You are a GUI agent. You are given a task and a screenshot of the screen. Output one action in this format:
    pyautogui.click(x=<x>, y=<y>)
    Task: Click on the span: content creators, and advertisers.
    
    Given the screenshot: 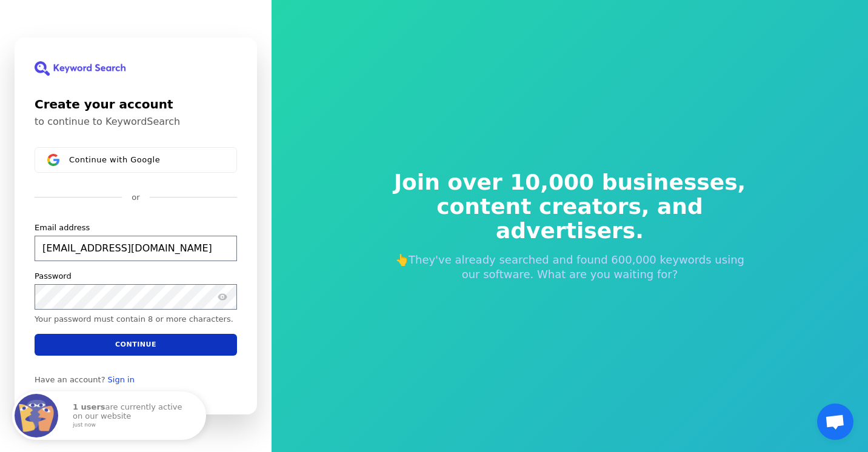 What is the action you would take?
    pyautogui.click(x=570, y=219)
    